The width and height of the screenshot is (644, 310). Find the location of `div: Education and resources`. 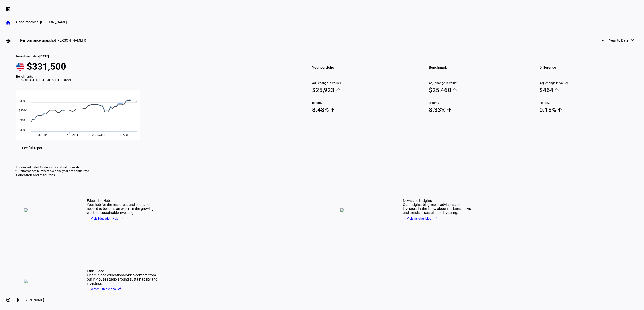

div: Education and resources is located at coordinates (330, 175).